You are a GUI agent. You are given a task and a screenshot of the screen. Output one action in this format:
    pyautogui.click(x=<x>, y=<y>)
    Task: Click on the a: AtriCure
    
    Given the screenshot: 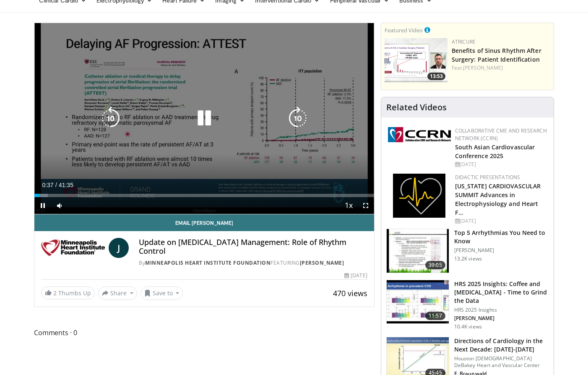 What is the action you would take?
    pyautogui.click(x=463, y=42)
    